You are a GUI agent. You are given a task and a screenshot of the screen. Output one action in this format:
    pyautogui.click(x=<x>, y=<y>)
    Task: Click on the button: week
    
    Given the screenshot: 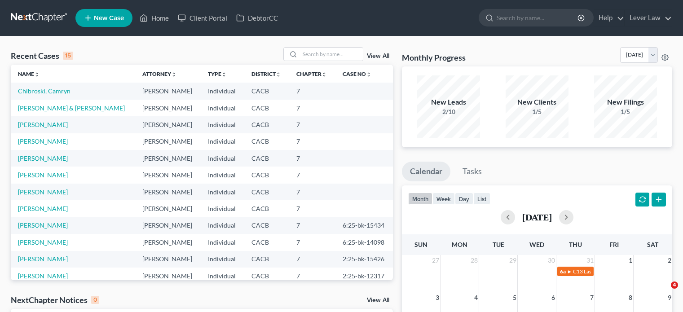 What is the action you would take?
    pyautogui.click(x=444, y=199)
    